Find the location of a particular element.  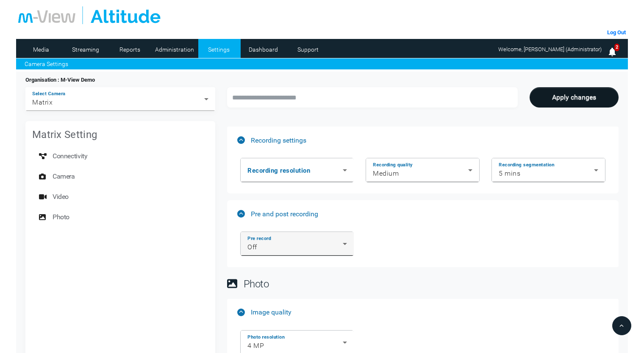

span: Matrix is located at coordinates (42, 102).